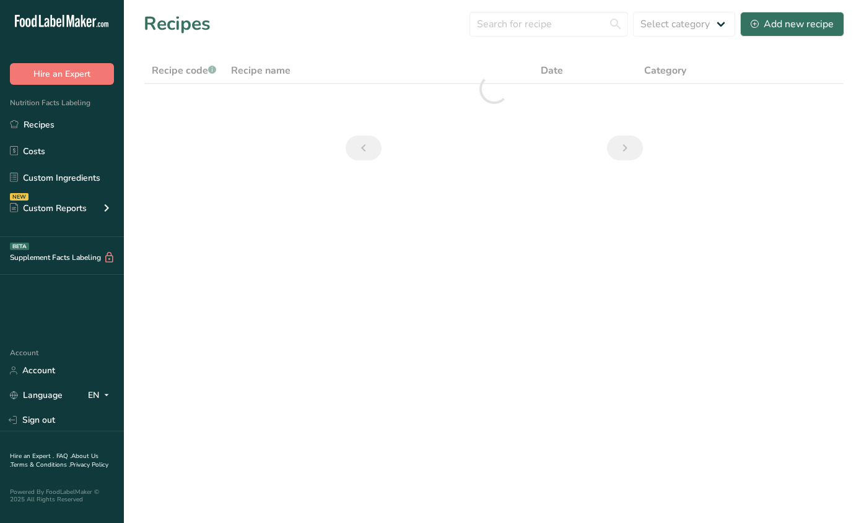  What do you see at coordinates (36, 395) in the screenshot?
I see `a: Language` at bounding box center [36, 395].